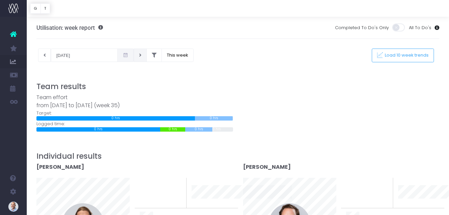 Image resolution: width=449 pixels, height=215 pixels. What do you see at coordinates (220, 9) in the screenshot?
I see `div: Close` at bounding box center [220, 9].